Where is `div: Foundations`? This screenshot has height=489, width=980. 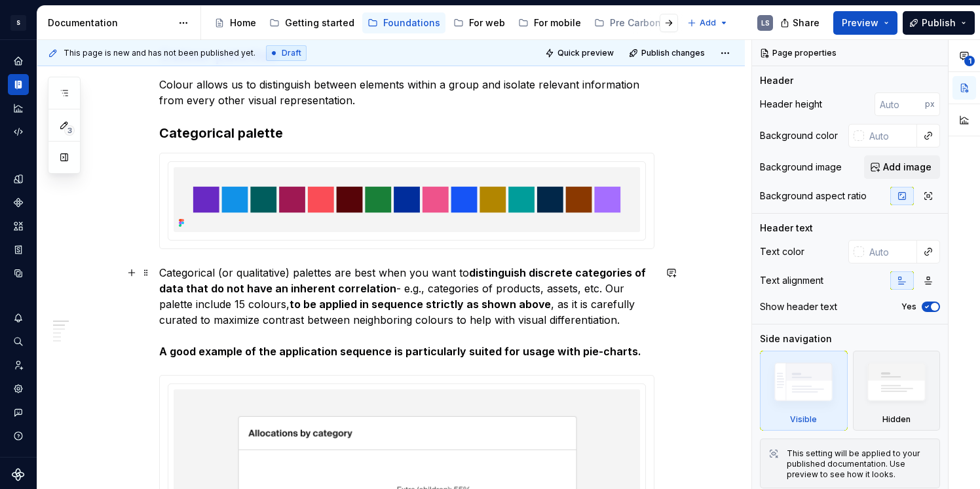
div: Foundations is located at coordinates (411, 23).